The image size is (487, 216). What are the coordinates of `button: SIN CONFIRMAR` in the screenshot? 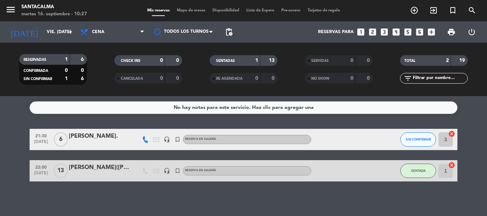 It's located at (418, 140).